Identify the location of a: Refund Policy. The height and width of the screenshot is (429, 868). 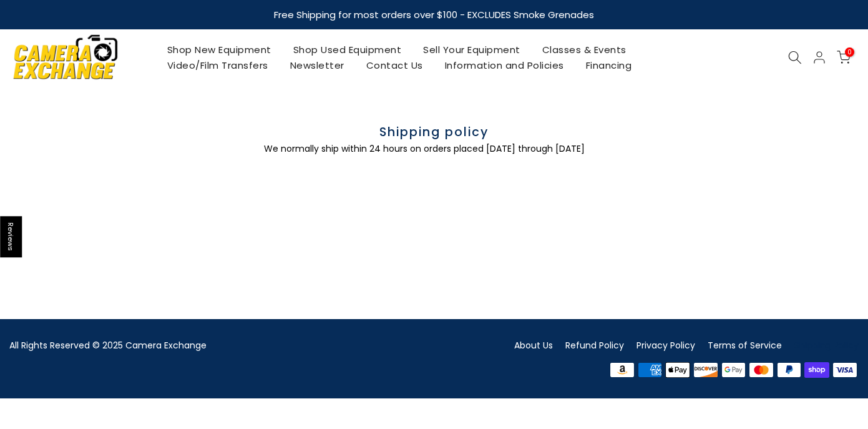
(595, 345).